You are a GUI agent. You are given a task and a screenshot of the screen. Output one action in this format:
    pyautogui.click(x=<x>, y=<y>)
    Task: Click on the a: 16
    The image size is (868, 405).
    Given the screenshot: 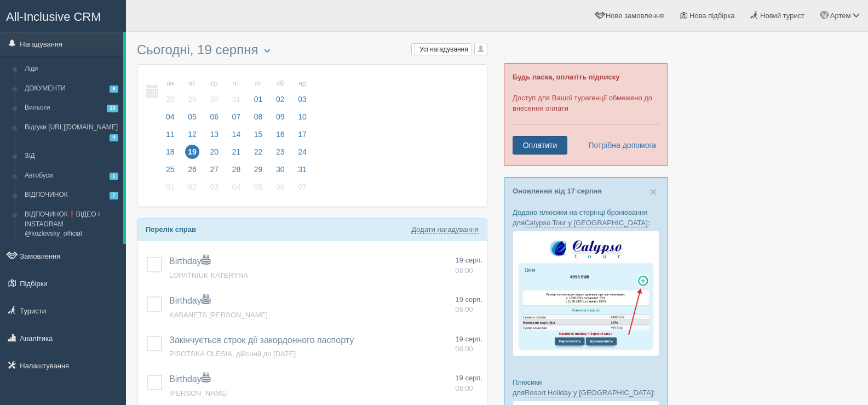 What is the action you would take?
    pyautogui.click(x=281, y=137)
    